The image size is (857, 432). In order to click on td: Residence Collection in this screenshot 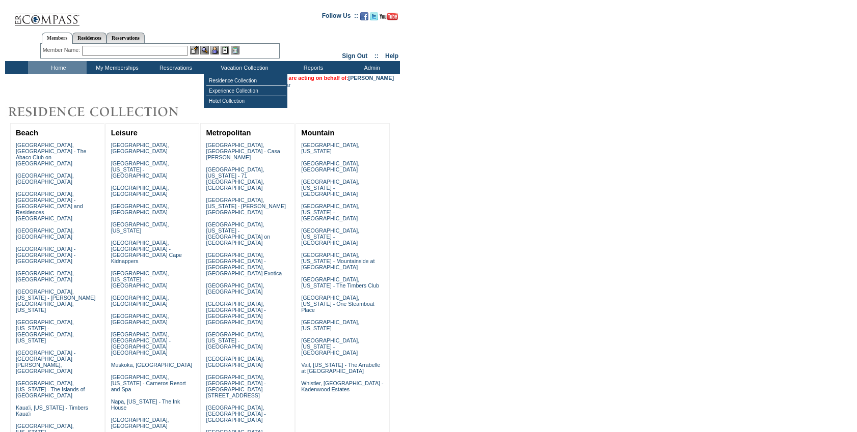, I will do `click(246, 81)`.